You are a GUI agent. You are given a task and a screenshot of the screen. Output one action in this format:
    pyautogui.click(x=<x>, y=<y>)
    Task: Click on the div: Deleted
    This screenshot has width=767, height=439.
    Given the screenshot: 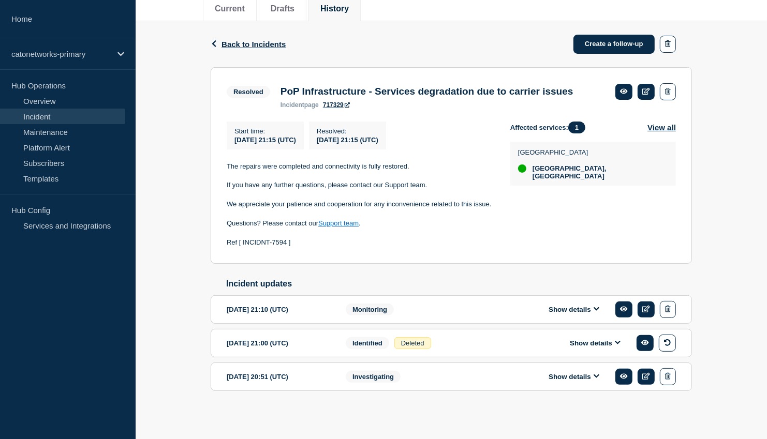 What is the action you would take?
    pyautogui.click(x=413, y=343)
    